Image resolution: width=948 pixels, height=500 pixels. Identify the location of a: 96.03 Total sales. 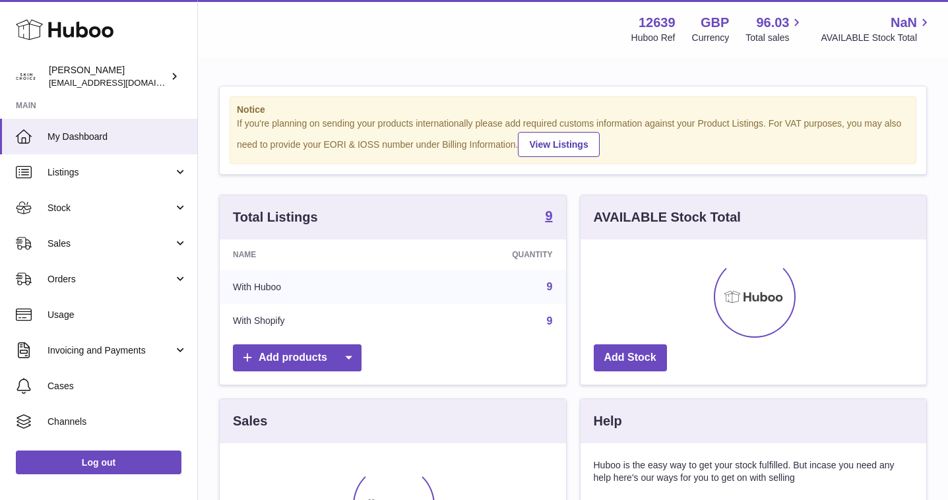
(775, 29).